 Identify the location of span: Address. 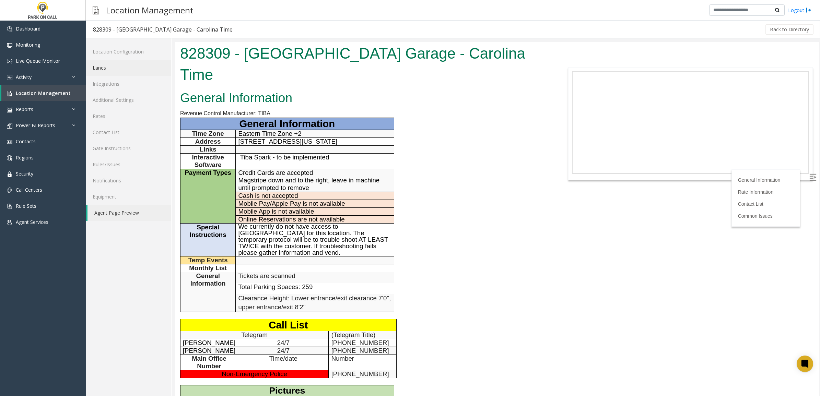
(33, 100).